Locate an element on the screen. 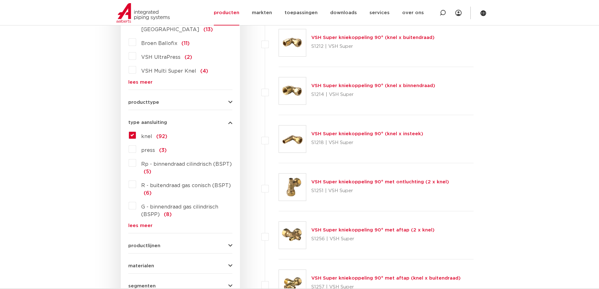 The width and height of the screenshot is (599, 289). span: Rp - binnendraad cilindrisch (BSPT) is located at coordinates (186, 164).